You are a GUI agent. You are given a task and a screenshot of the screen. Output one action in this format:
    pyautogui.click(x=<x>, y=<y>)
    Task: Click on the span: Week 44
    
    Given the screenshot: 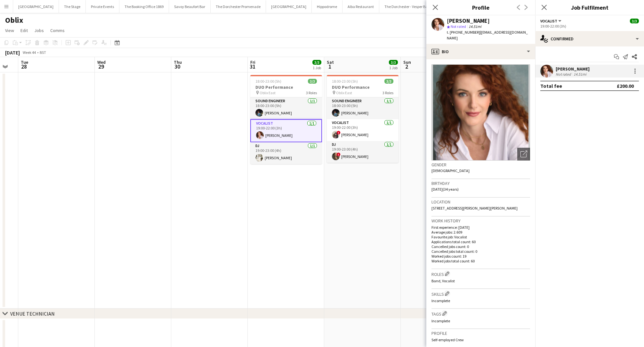 What is the action you would take?
    pyautogui.click(x=29, y=52)
    